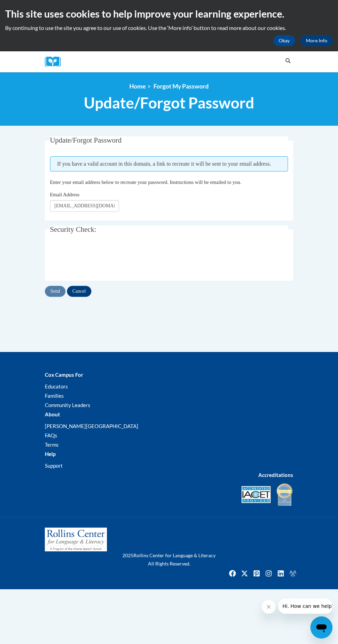 The image size is (338, 644). What do you see at coordinates (288, 61) in the screenshot?
I see `button: Search` at bounding box center [288, 61].